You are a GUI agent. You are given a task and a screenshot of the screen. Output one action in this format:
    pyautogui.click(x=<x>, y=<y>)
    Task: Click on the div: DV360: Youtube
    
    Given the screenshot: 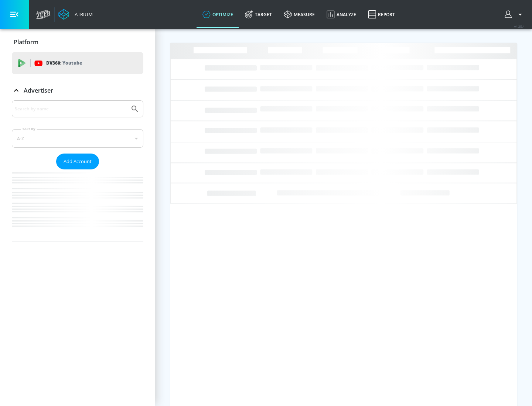 What is the action you would take?
    pyautogui.click(x=77, y=63)
    